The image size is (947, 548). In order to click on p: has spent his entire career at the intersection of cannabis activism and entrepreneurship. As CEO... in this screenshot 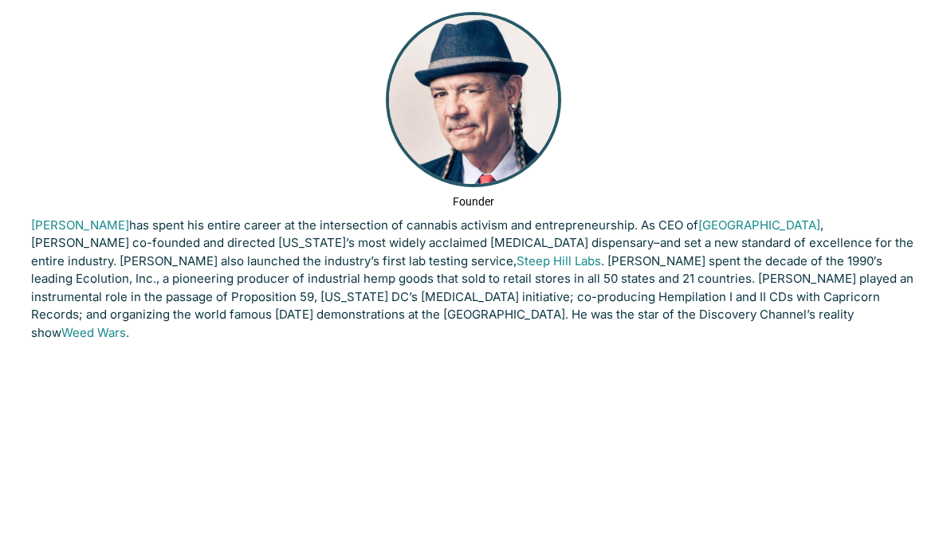, I will do `click(473, 280)`.